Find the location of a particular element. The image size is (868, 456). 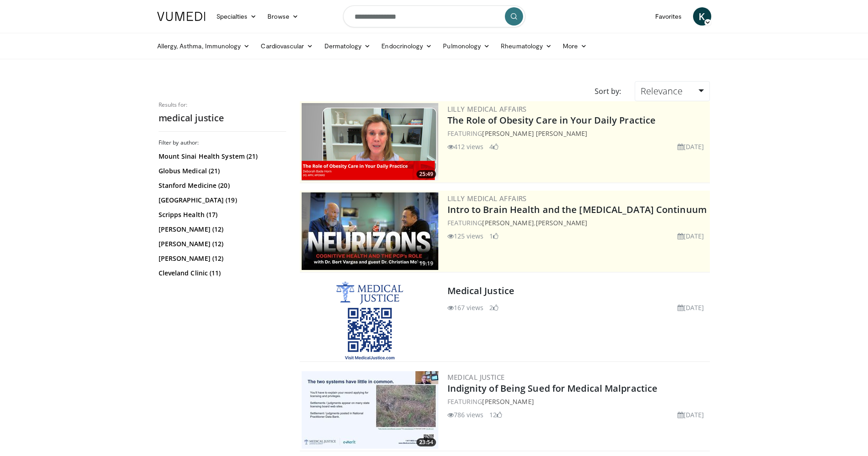

a: 25:49 is located at coordinates (370, 141).